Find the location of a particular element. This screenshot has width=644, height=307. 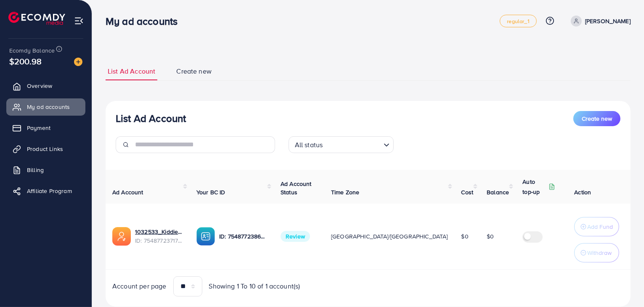

span: Balance is located at coordinates (497, 192).